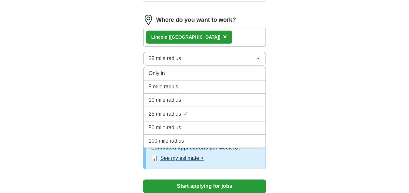 Image resolution: width=409 pixels, height=193 pixels. I want to click on span: 100 mile radius, so click(166, 141).